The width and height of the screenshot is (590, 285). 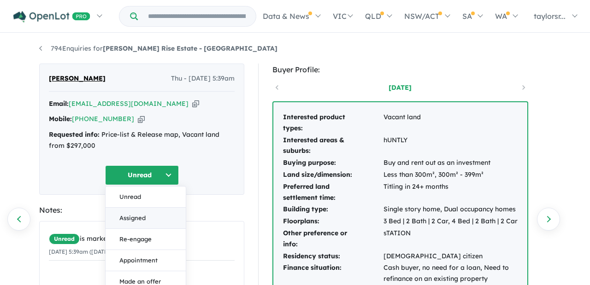 I want to click on span: Unread, so click(x=64, y=239).